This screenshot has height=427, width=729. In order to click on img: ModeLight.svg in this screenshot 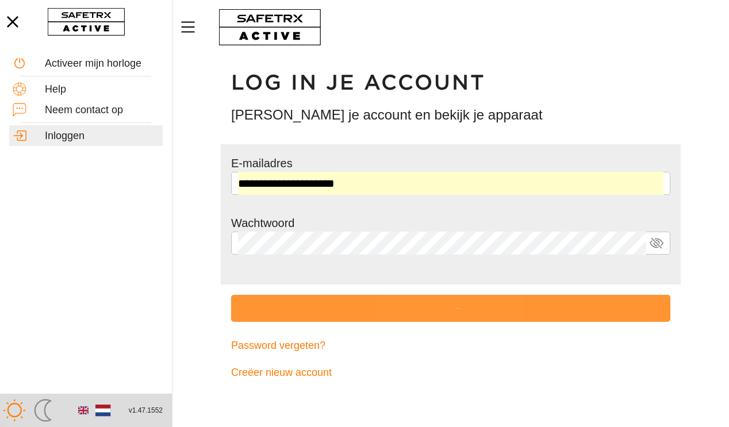, I will do `click(14, 411)`.